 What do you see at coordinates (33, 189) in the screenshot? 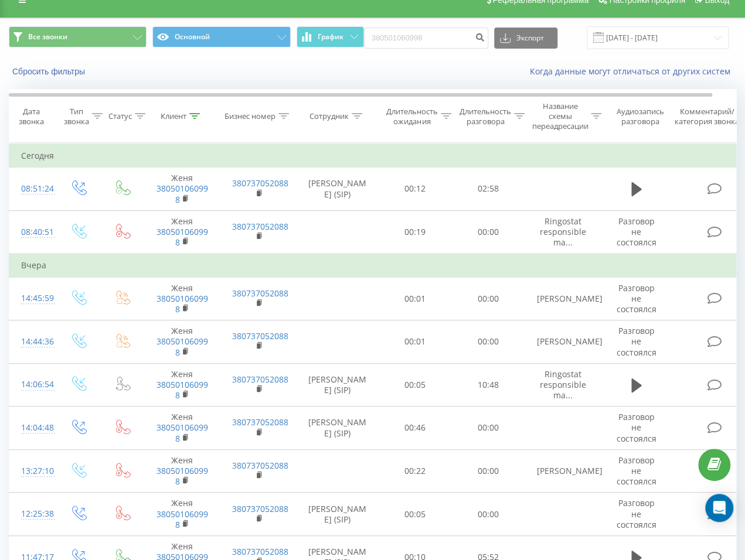
I see `div: 08:51:24` at bounding box center [33, 189].